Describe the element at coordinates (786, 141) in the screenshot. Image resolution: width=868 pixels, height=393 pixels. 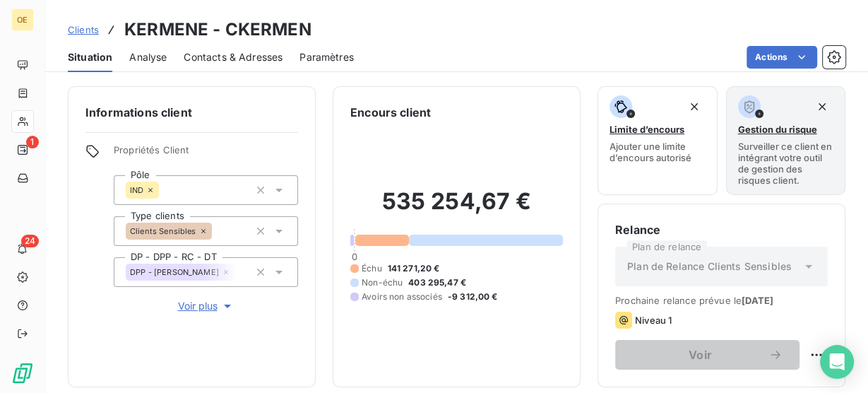
I see `button: Gestion du risqueSurveiller ce client en intégrant votre outil de gestion des risques client.` at that location.